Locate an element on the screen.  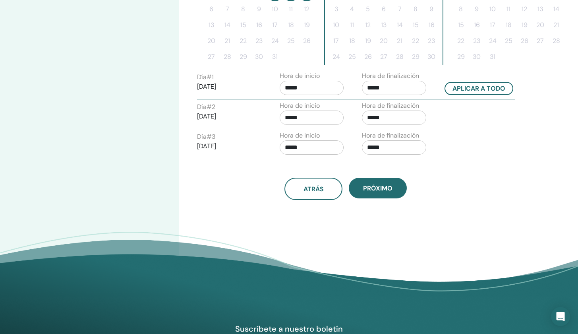
div: Open Intercom Messenger is located at coordinates (561, 316).